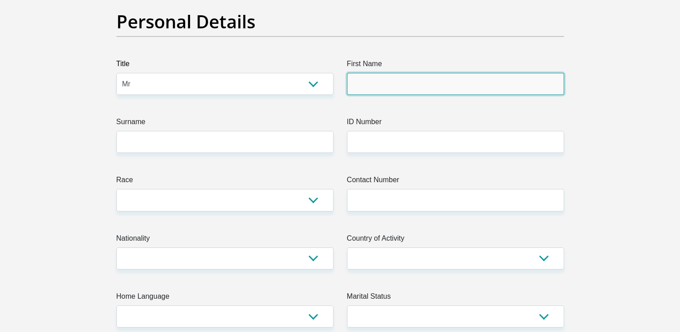 This screenshot has height=332, width=680. I want to click on input: First Name, so click(455, 84).